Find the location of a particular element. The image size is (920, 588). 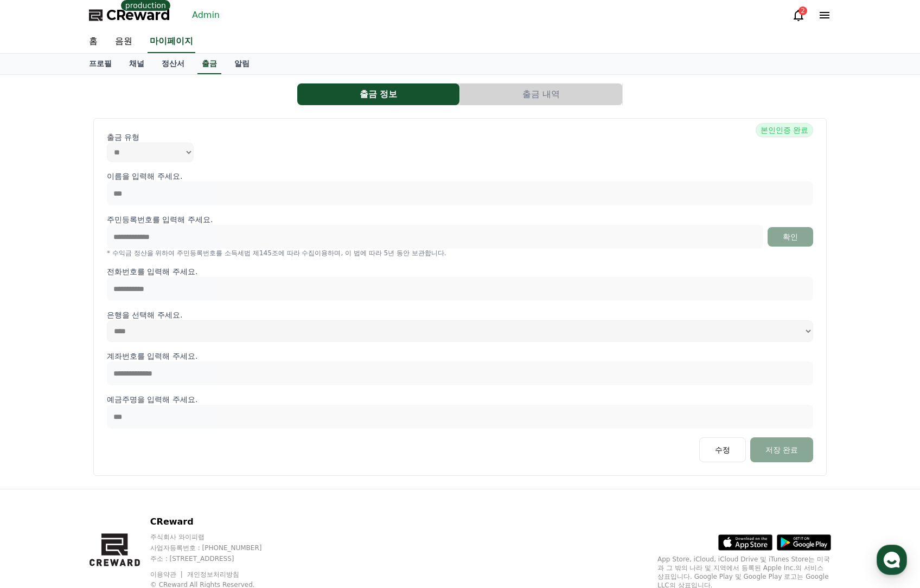

p: CReward is located at coordinates (245, 522).